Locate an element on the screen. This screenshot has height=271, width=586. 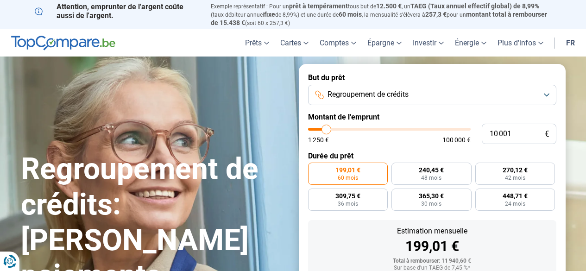
span: 270,12 € is located at coordinates (515, 170).